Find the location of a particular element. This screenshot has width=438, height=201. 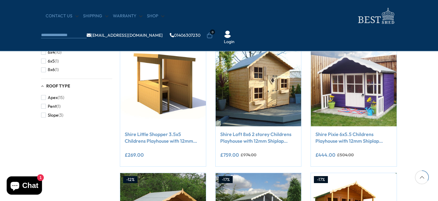

a: Warranty is located at coordinates (127, 16).